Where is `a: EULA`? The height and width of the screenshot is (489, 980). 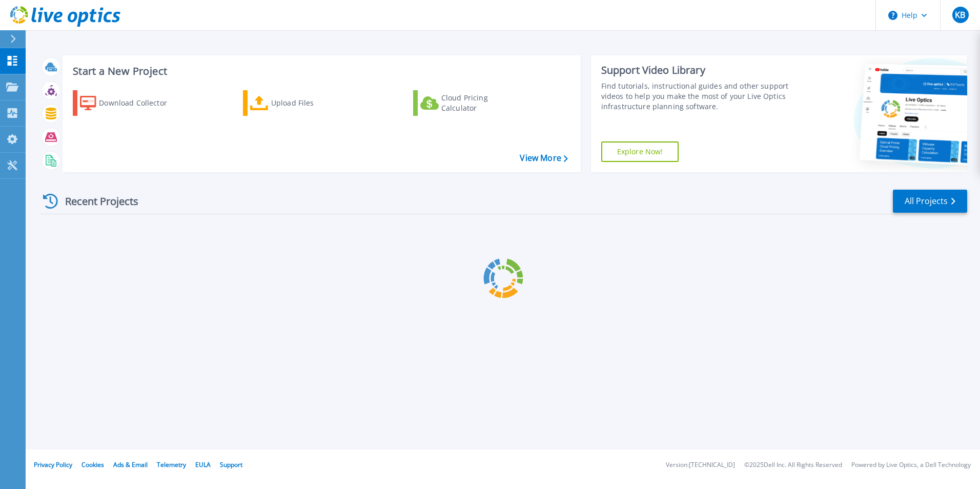
a: EULA is located at coordinates (203, 464).